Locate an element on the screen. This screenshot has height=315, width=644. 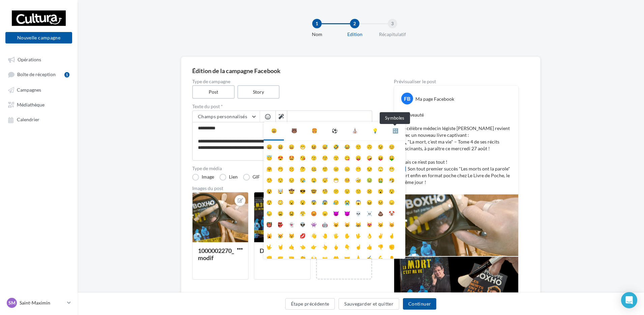
span: Campagnes is located at coordinates (29, 90).